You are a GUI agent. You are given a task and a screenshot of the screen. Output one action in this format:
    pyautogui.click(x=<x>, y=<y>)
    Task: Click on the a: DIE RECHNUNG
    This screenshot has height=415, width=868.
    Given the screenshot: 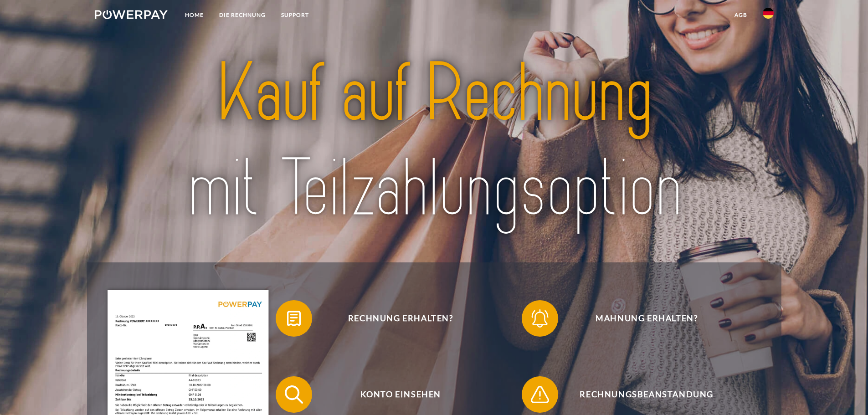 What is the action you would take?
    pyautogui.click(x=243, y=15)
    